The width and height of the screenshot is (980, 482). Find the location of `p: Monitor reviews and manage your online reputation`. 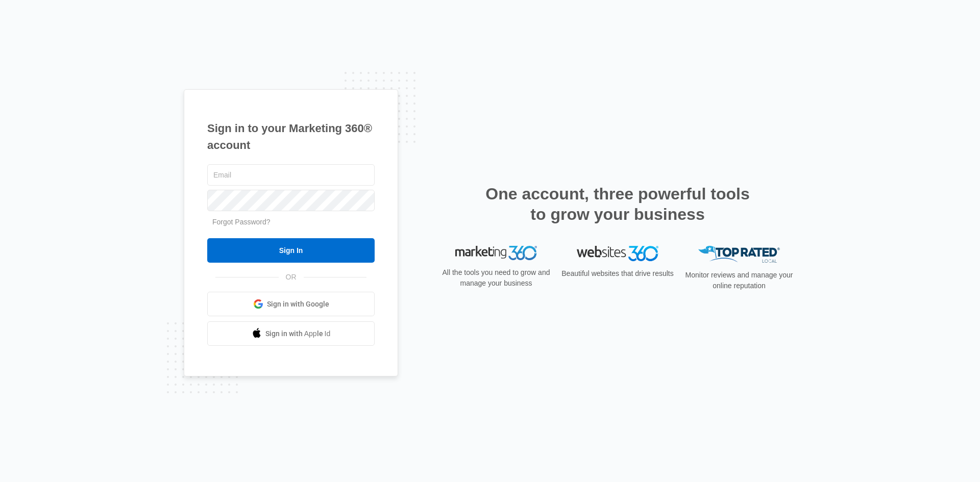

p: Monitor reviews and manage your online reputation is located at coordinates (739, 281).